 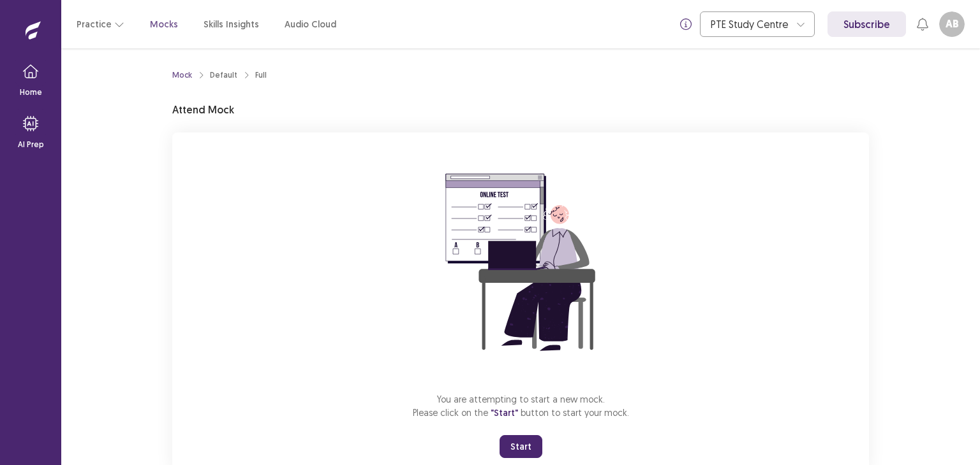 What do you see at coordinates (520, 447) in the screenshot?
I see `button: Start` at bounding box center [520, 447].